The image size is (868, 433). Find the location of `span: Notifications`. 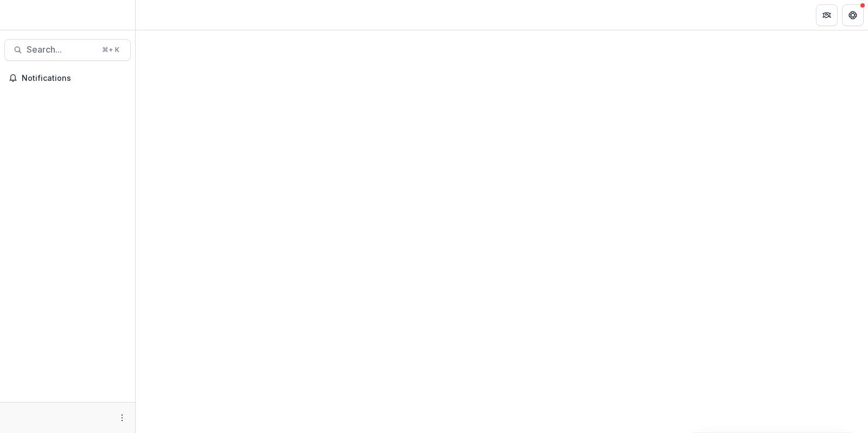

span: Notifications is located at coordinates (74, 78).